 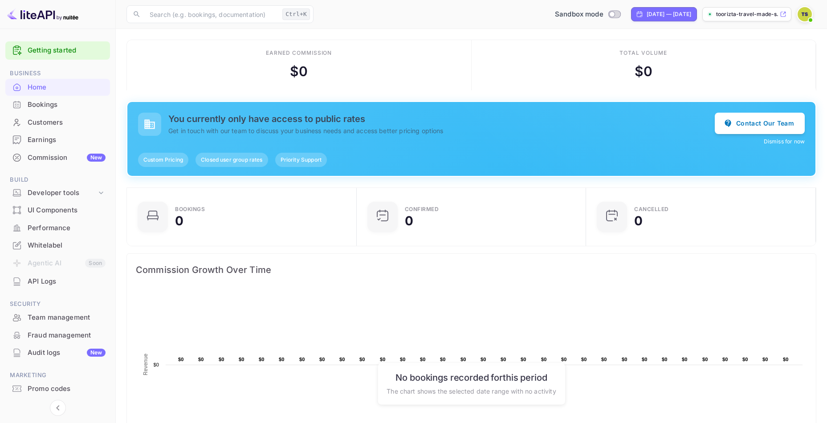 What do you see at coordinates (471, 378) in the screenshot?
I see `h6: No bookings recorded for this period` at bounding box center [471, 378].